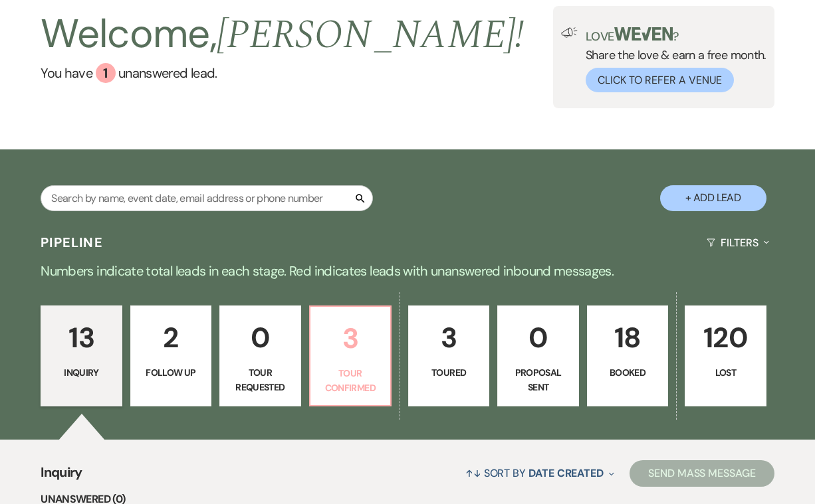 The image size is (815, 504). What do you see at coordinates (672, 60) in the screenshot?
I see `div: Share the love & earn a free month.` at bounding box center [672, 60].